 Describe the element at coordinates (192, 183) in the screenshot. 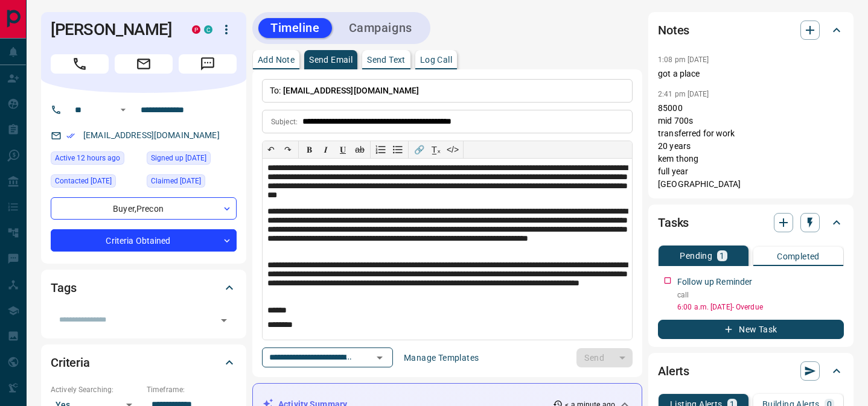

I see `div: Tue Aug 22 2023` at that location.